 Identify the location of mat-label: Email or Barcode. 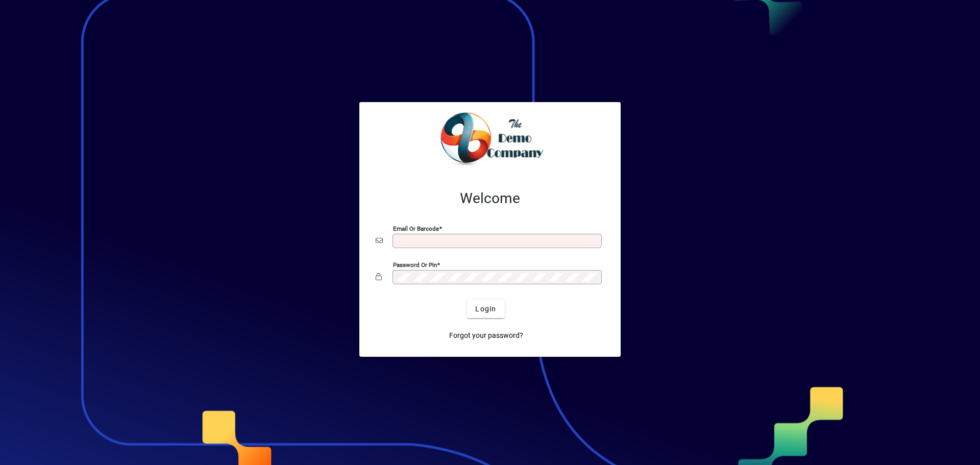
(416, 228).